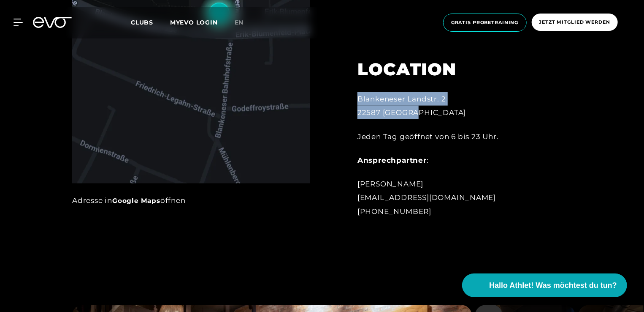 Image resolution: width=644 pixels, height=312 pixels. What do you see at coordinates (544, 285) in the screenshot?
I see `button: Hallo Athlet! Was möchtest du tun?` at bounding box center [544, 285].